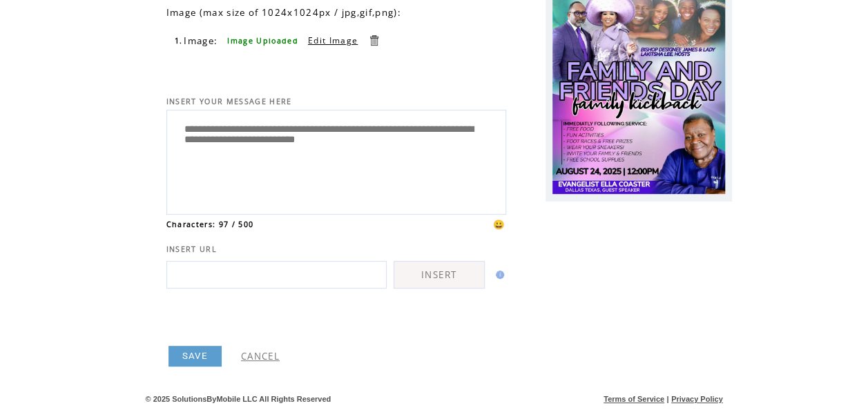 Image resolution: width=868 pixels, height=410 pixels. I want to click on img: help.gif, so click(498, 275).